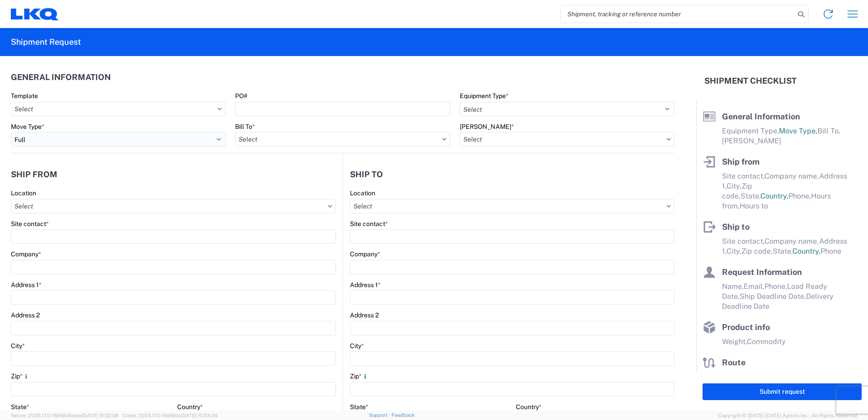  Describe the element at coordinates (782, 392) in the screenshot. I see `button: Submit request` at that location.